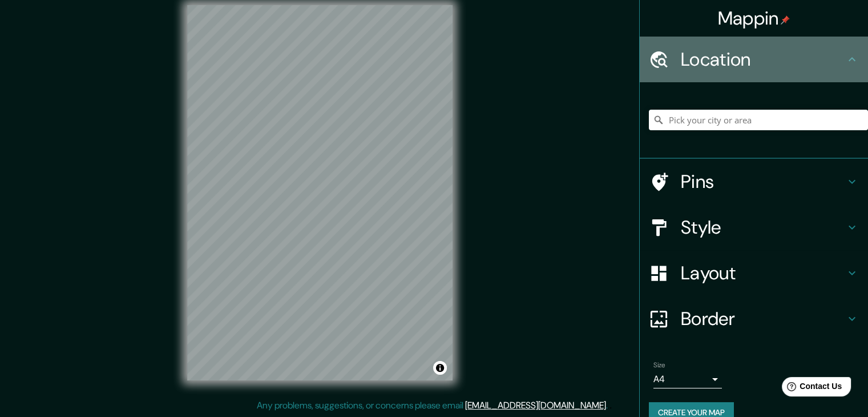 Image resolution: width=868 pixels, height=417 pixels. Describe the element at coordinates (54, 14) in the screenshot. I see `span: Contact Us` at that location.